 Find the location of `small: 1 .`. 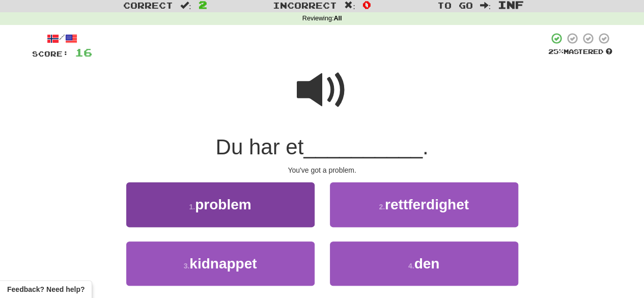

small: 1 . is located at coordinates (192, 207).